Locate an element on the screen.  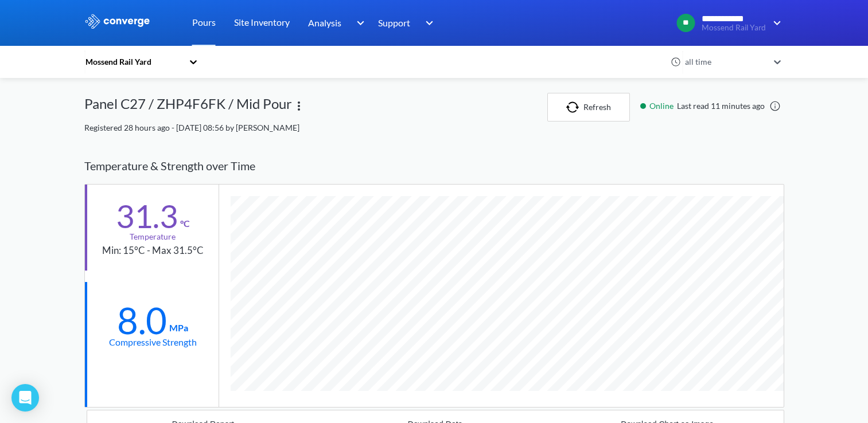
div: 31.3 is located at coordinates (147, 216).